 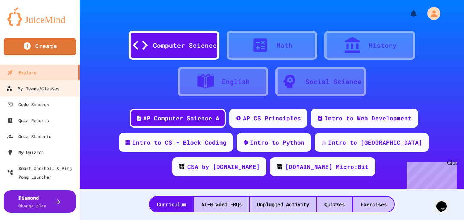 What do you see at coordinates (284, 45) in the screenshot?
I see `div: Math` at bounding box center [284, 45].